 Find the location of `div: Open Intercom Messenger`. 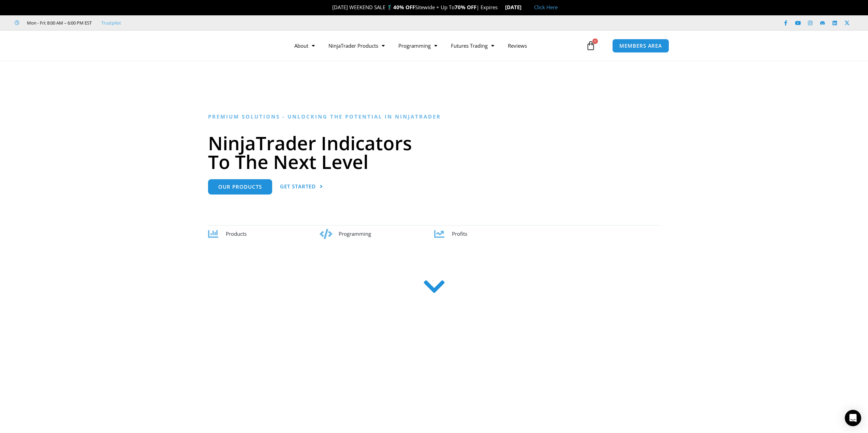

div: Open Intercom Messenger is located at coordinates (853, 418).